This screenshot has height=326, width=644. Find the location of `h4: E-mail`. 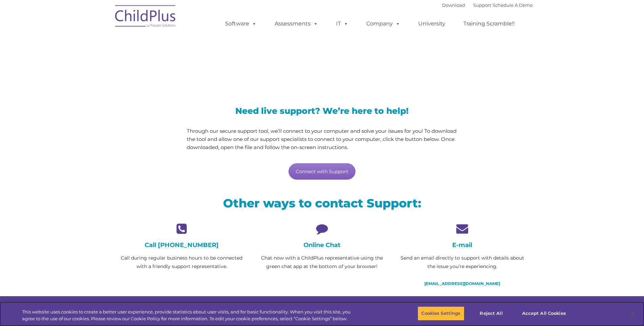

h4: E-mail is located at coordinates (462, 245).